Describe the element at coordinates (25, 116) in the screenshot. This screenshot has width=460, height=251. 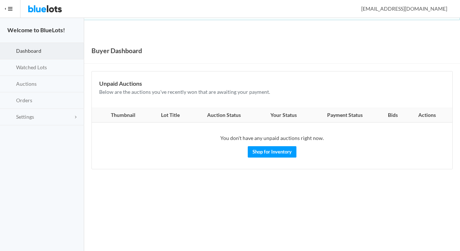
I see `span: Settings` at that location.